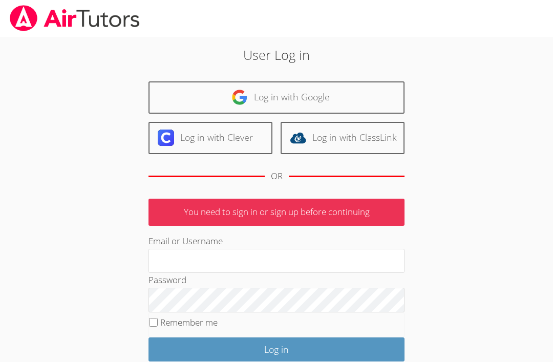 This screenshot has width=553, height=362. Describe the element at coordinates (167, 279) in the screenshot. I see `label: Password` at that location.